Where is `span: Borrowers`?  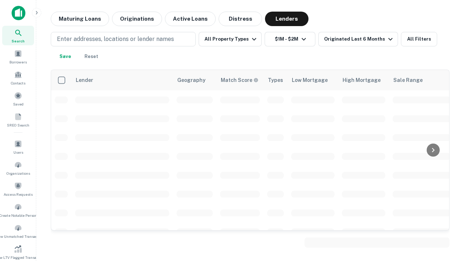 span: Borrowers is located at coordinates (18, 62).